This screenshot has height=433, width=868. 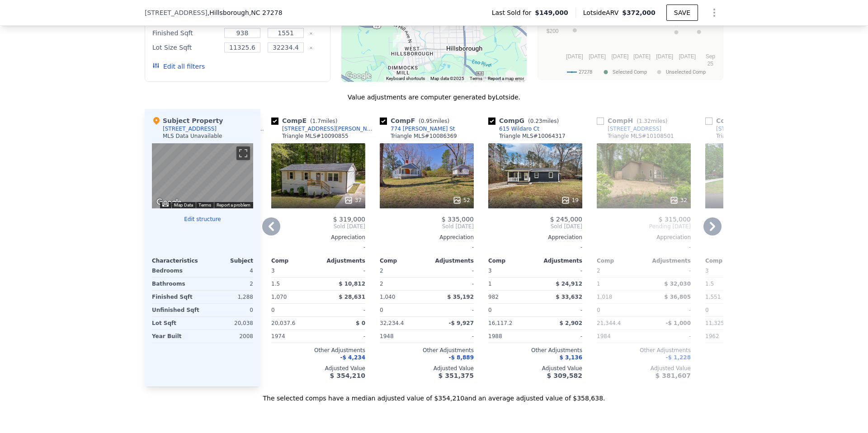 What do you see at coordinates (358, 76) in the screenshot?
I see `a: Open this area in Google Maps (opens a new window)` at bounding box center [358, 76].